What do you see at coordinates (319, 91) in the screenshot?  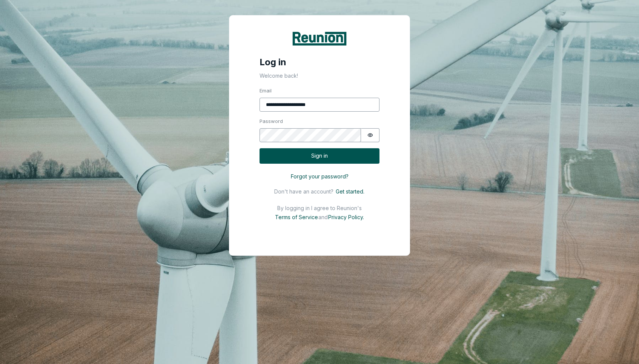 I see `label: Email` at bounding box center [319, 91].